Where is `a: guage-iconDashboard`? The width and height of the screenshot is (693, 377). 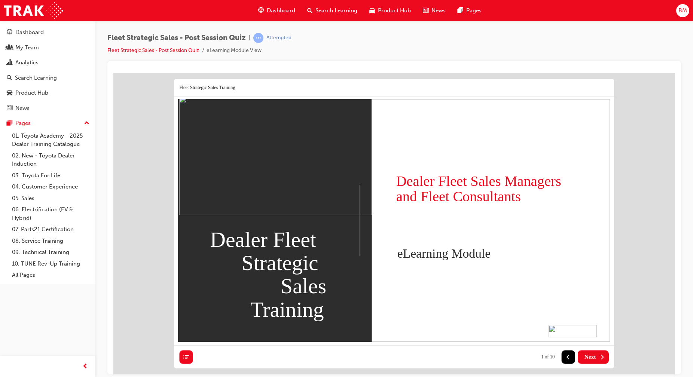 a: guage-iconDashboard is located at coordinates (276, 10).